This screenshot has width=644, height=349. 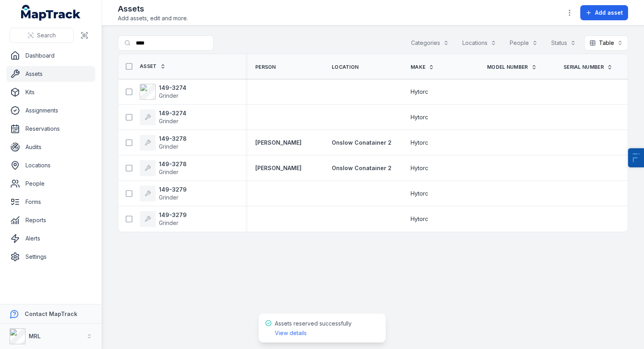 I want to click on strong: MRL, so click(x=35, y=336).